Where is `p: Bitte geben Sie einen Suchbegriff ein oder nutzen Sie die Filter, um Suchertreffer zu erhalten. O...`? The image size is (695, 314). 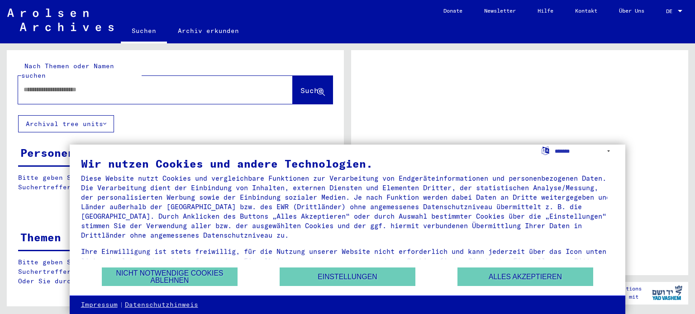 p: Bitte geben Sie einen Suchbegriff ein oder nutzen Sie die Filter, um Suchertreffer zu erhalten. O... is located at coordinates (175, 272).